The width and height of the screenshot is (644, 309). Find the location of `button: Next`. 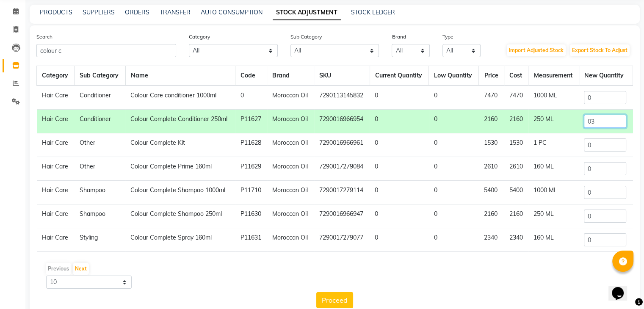

button: Next is located at coordinates (81, 269).